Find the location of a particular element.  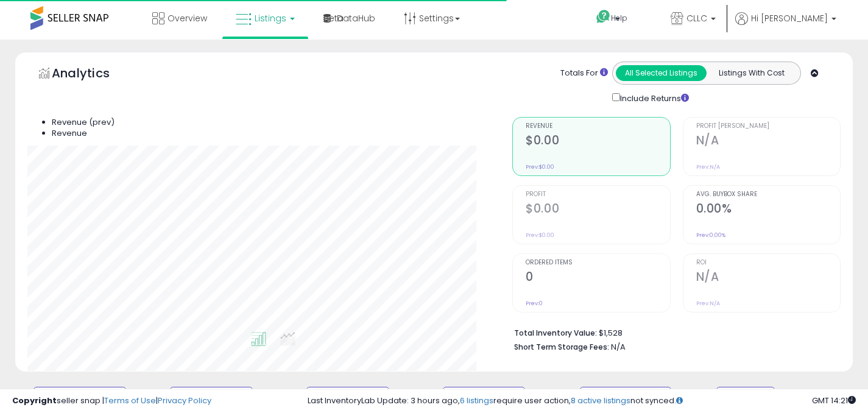

button: Merchant Fulfilled is located at coordinates (625, 397).